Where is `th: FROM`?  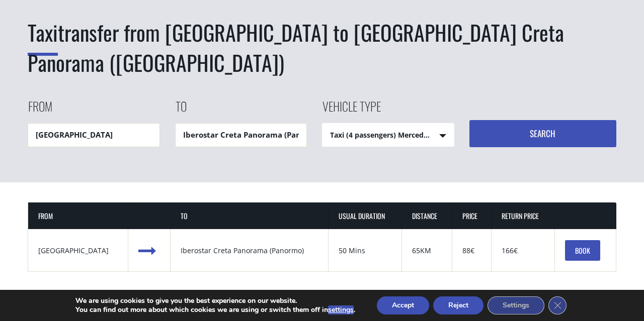 th: FROM is located at coordinates (78, 216).